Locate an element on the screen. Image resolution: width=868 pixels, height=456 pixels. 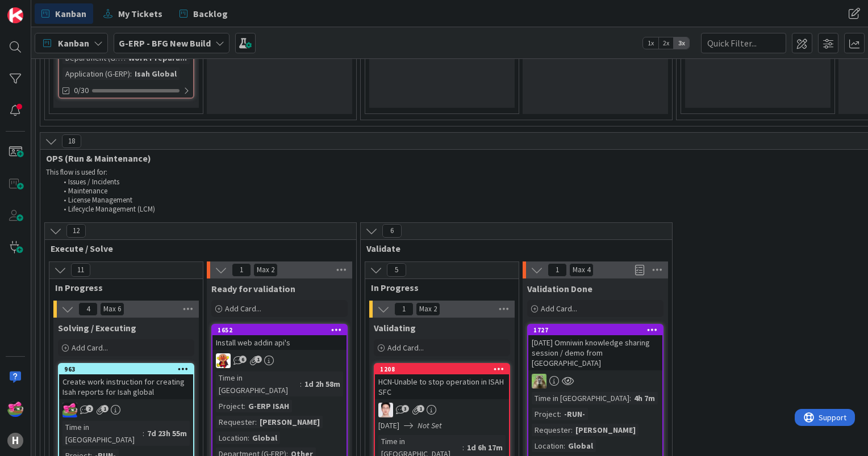
span: 18 is located at coordinates (71, 141).